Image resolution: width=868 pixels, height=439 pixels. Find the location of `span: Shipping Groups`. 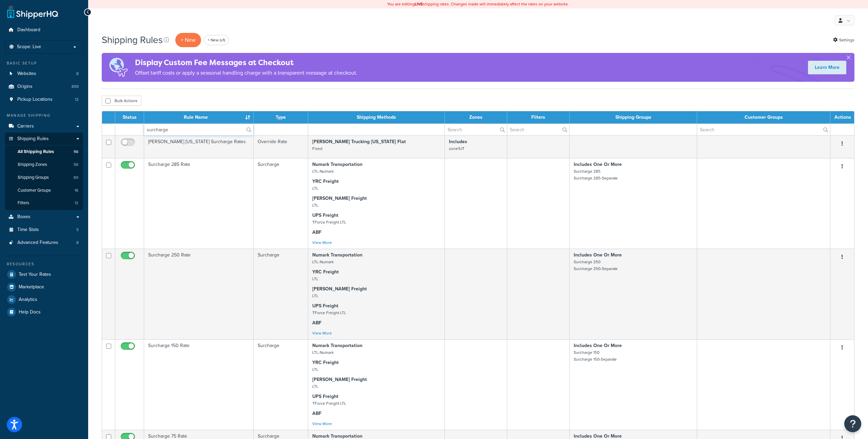

span: Shipping Groups is located at coordinates (33, 177).